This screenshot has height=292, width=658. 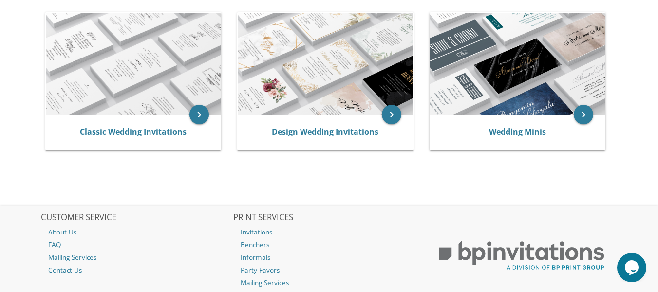 I want to click on h2: CUSTOMER SERVICE, so click(x=136, y=218).